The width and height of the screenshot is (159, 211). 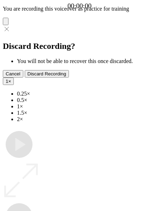 I want to click on button: Cancel, so click(x=13, y=74).